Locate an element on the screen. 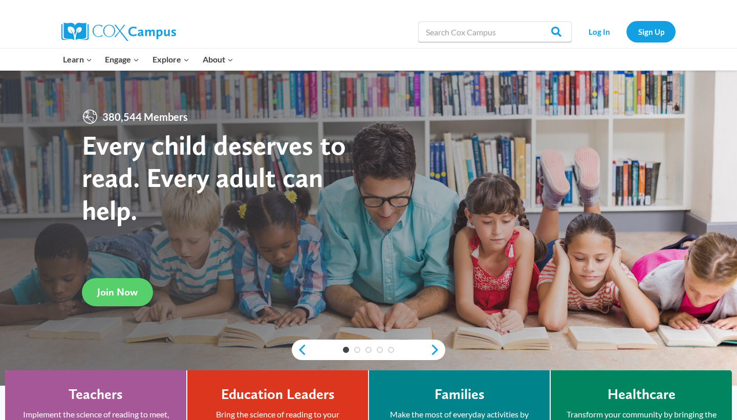 This screenshot has height=420, width=737. input: Search Cox Campus is located at coordinates (495, 32).